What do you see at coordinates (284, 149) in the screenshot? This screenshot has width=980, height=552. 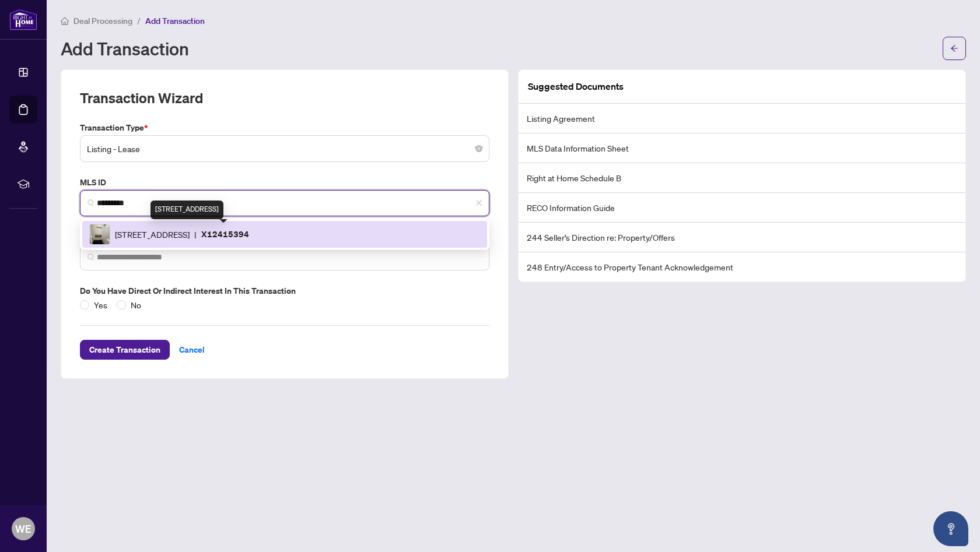 I see `span: Listing - Lease` at bounding box center [284, 149].